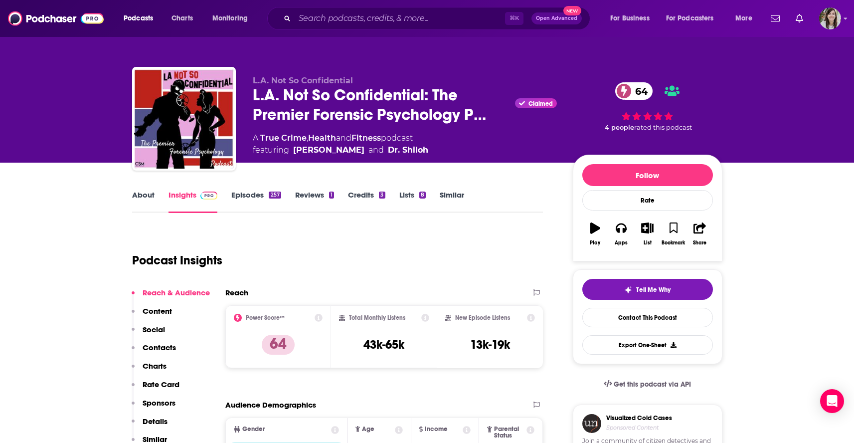 This screenshot has height=443, width=854. What do you see at coordinates (648, 107) in the screenshot?
I see `div: 64 4 peoplerated this podcast` at bounding box center [648, 107].